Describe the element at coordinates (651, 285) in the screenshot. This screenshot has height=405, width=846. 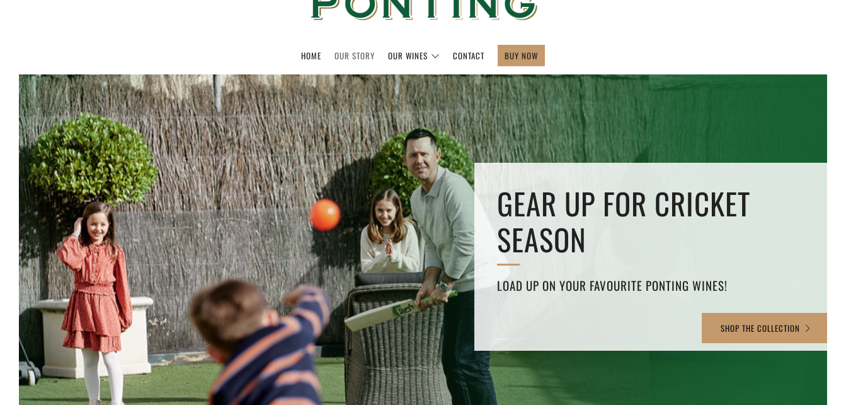
I see `h4: Load up on your favourite Ponting Wines!` at that location.